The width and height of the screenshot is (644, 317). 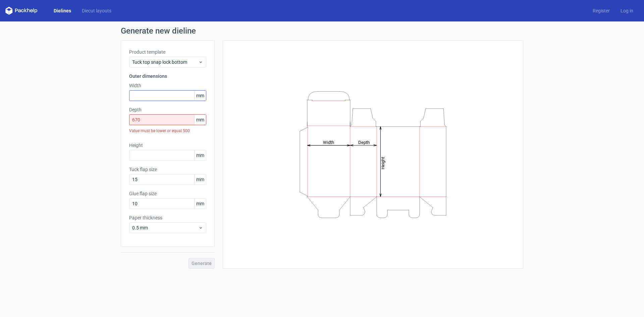 I want to click on span: 0.5 mm, so click(x=165, y=228).